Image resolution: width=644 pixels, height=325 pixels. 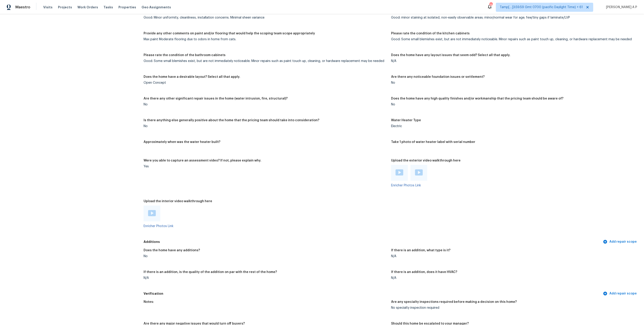 I want to click on h5: Are there any other significant repair issues in the home (water intrusion, fire, structural)?, so click(x=216, y=99).